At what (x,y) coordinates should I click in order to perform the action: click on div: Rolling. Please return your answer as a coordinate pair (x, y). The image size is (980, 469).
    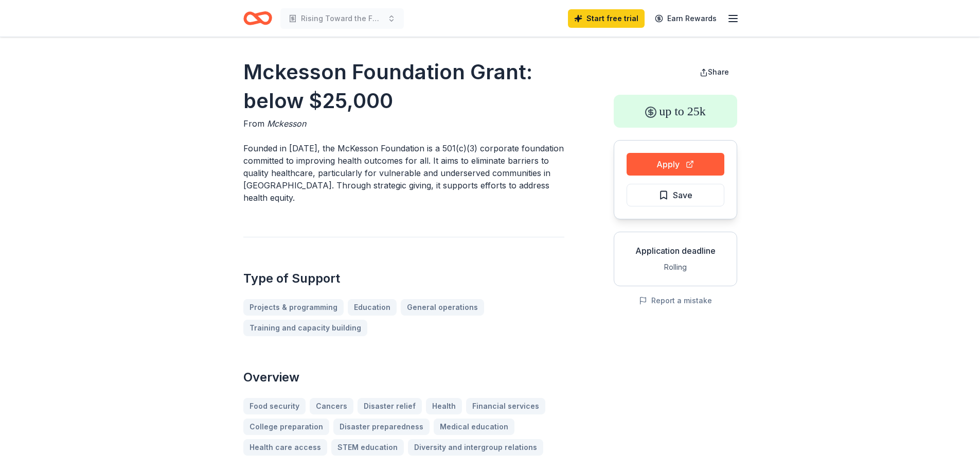
    Looking at the image, I should click on (676, 267).